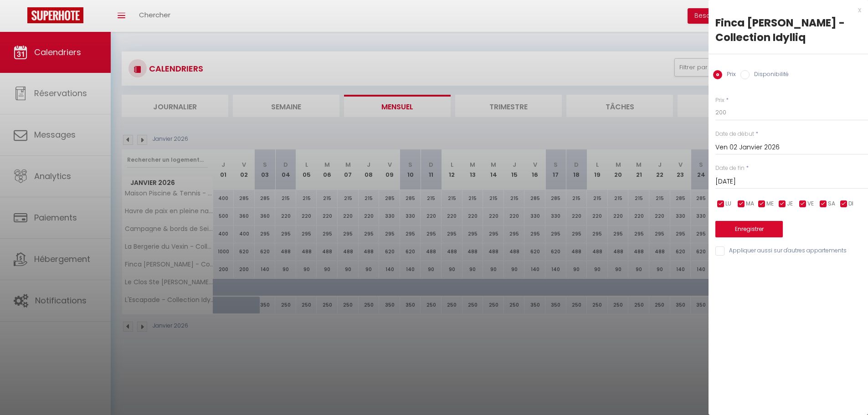 Image resolution: width=868 pixels, height=415 pixels. Describe the element at coordinates (851, 204) in the screenshot. I see `span: DI` at that location.